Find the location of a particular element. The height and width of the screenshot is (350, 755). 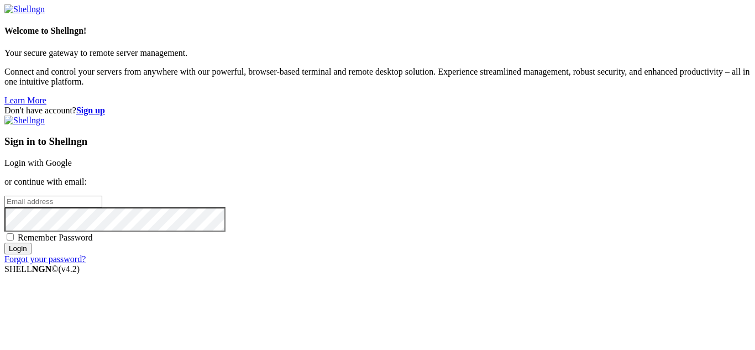

span: 4.2.0 is located at coordinates (69, 269).